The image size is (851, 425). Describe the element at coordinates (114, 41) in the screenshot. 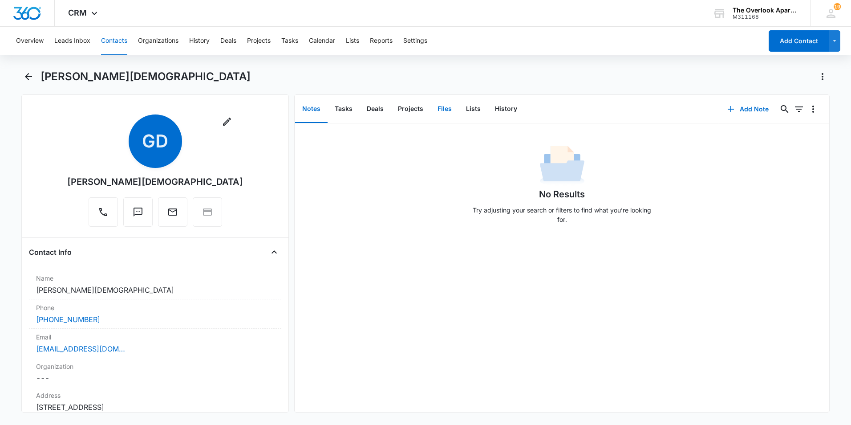

I see `button: Contacts` at that location.